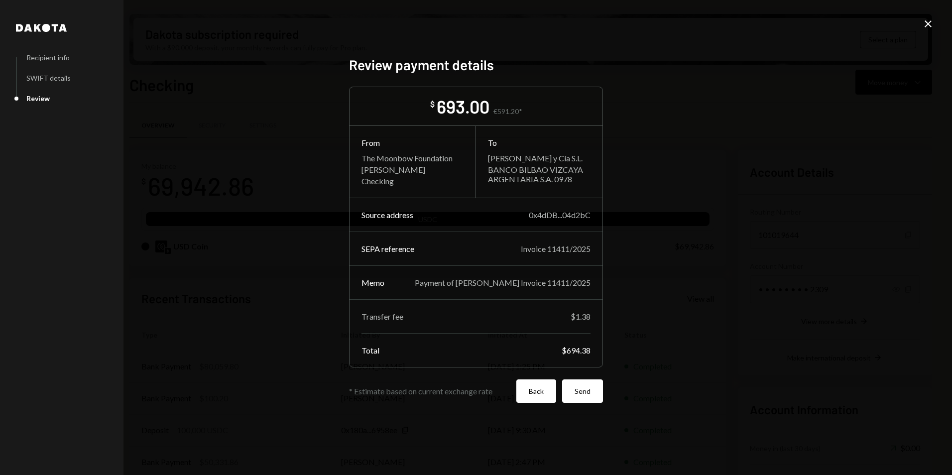 The image size is (952, 475). I want to click on div: 0x4dDB...04d2bC, so click(560, 215).